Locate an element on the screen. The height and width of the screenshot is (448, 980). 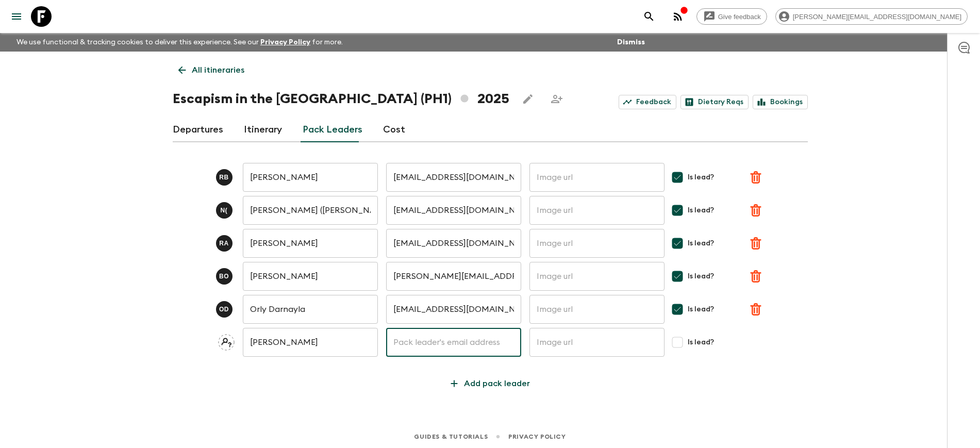
p: All itineraries is located at coordinates (218, 70).